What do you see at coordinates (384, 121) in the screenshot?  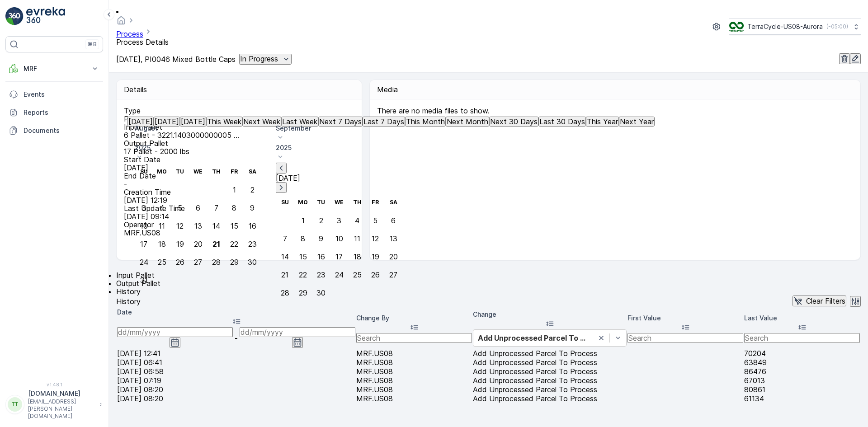 I see `p: Last 7 Days` at bounding box center [384, 121].